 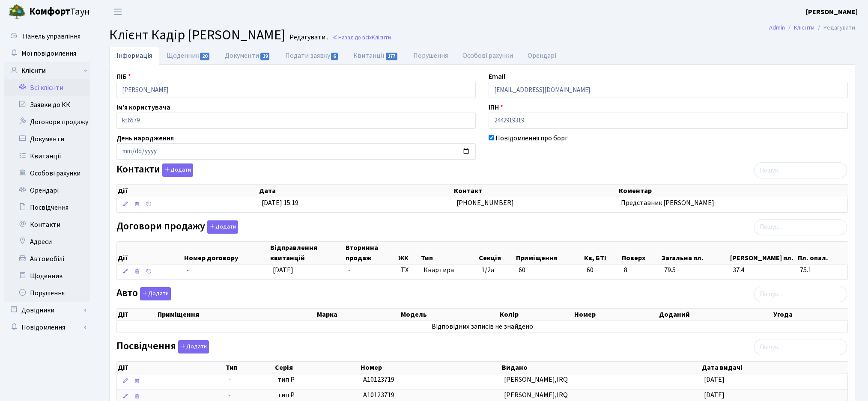 I want to click on button: Договори продажу, so click(x=223, y=227).